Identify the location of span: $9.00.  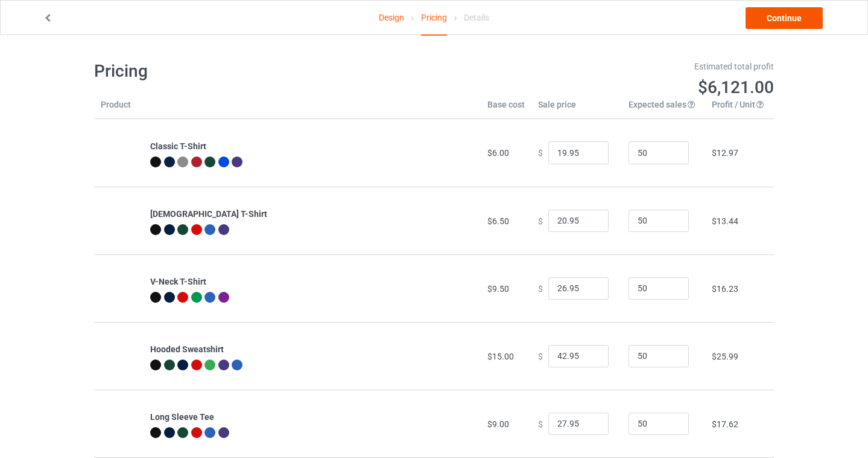
(498, 424).